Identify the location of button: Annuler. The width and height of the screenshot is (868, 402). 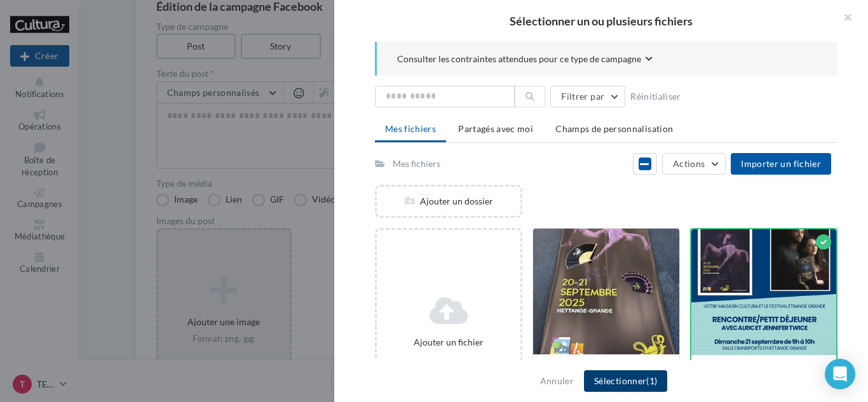
(557, 381).